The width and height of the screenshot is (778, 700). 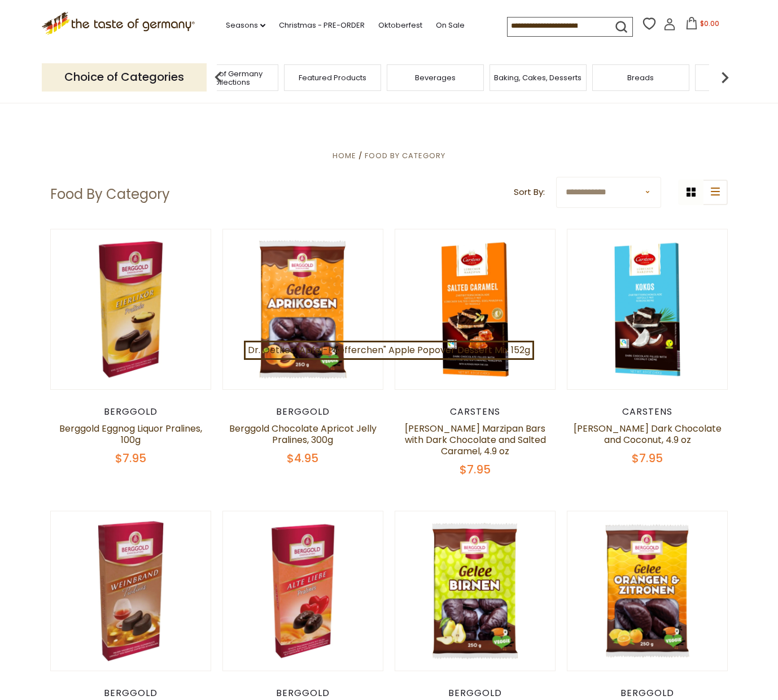 What do you see at coordinates (303, 458) in the screenshot?
I see `span: $4.95` at bounding box center [303, 458].